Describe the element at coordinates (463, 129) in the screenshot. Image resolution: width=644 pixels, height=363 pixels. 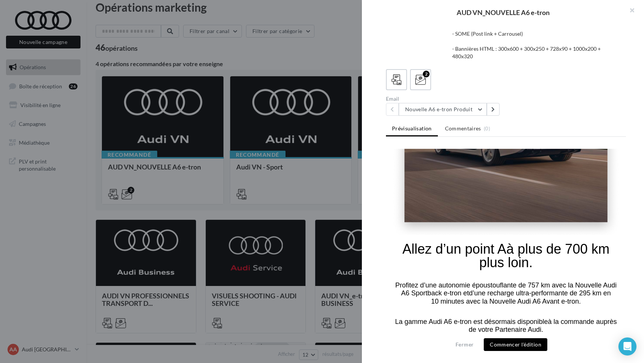
I see `span: Commentaires` at that location.